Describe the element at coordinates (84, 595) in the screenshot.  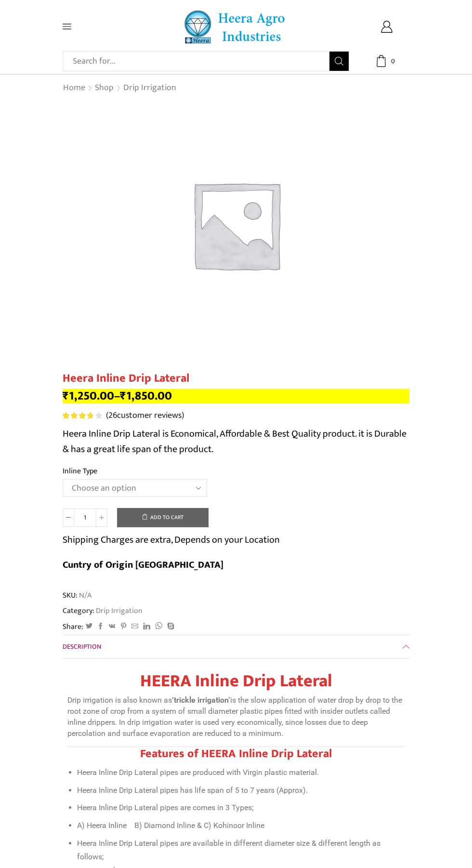
I see `span: N/A` at that location.